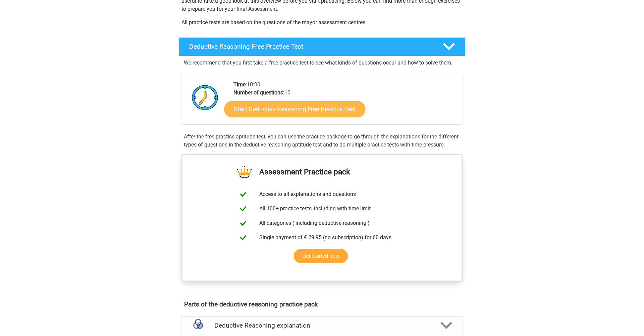 This screenshot has height=336, width=644. I want to click on h4: Deductive Reasoning explanation, so click(322, 325).